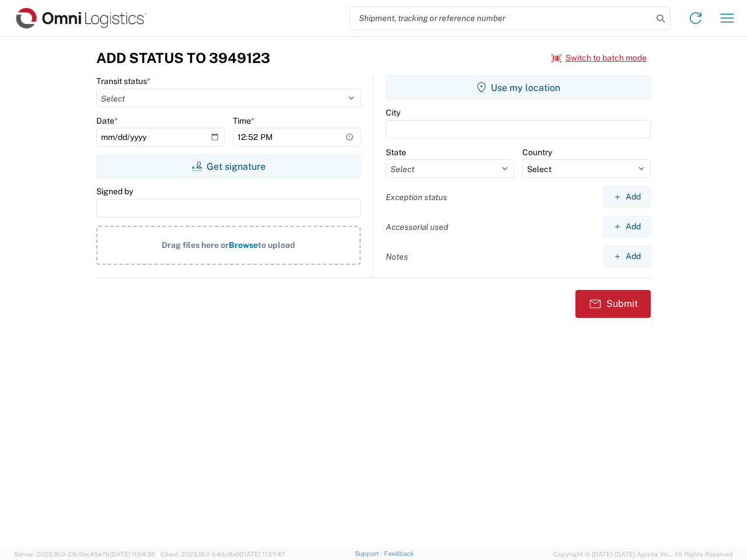 This screenshot has height=560, width=747. What do you see at coordinates (243, 245) in the screenshot?
I see `span: Browse` at bounding box center [243, 245].